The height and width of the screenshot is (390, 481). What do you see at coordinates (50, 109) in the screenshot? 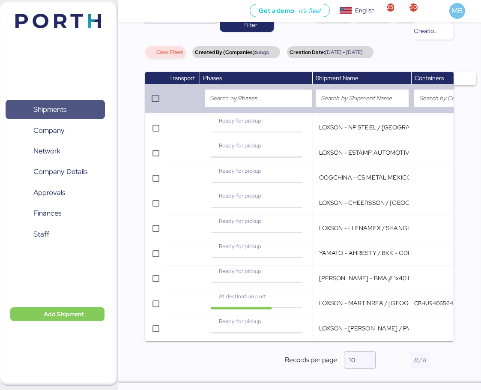
I see `span: Shipments` at bounding box center [50, 109].